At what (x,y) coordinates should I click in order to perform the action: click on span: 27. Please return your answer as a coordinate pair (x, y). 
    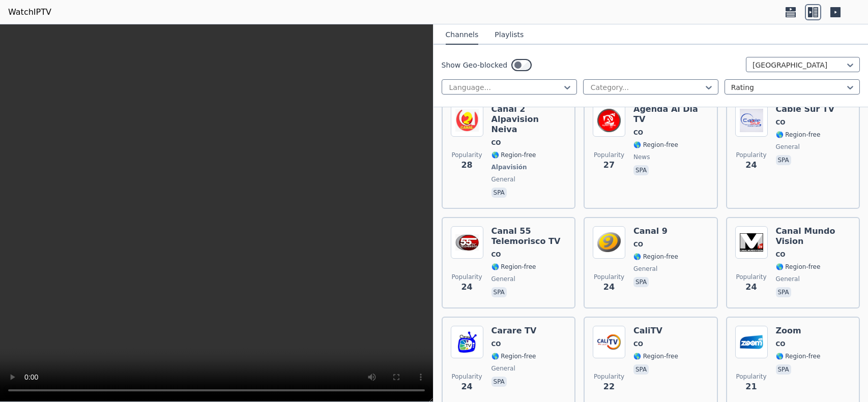
    Looking at the image, I should click on (608, 165).